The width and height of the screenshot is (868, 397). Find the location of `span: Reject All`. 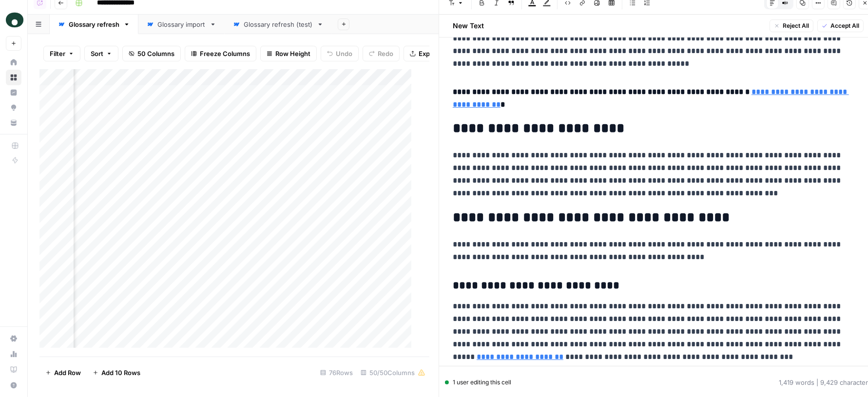

span: Reject All is located at coordinates (796, 26).